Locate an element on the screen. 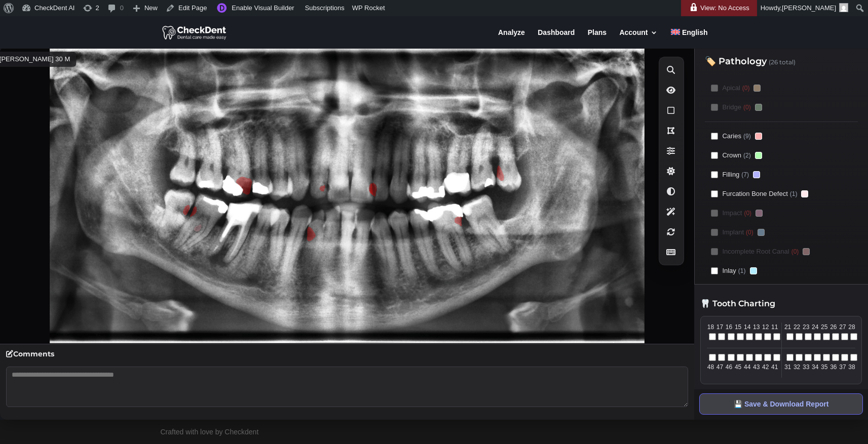  span: 35 is located at coordinates (824, 367).